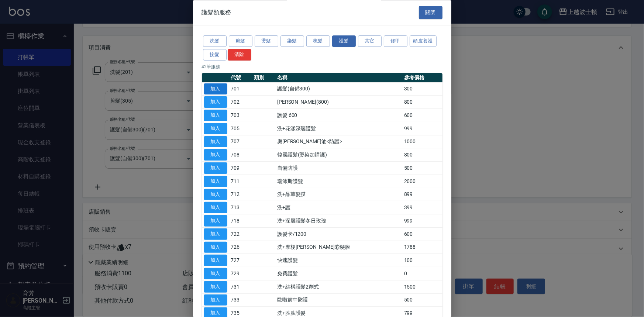 The image size is (644, 317). Describe the element at coordinates (339, 78) in the screenshot. I see `th: 名稱` at that location.